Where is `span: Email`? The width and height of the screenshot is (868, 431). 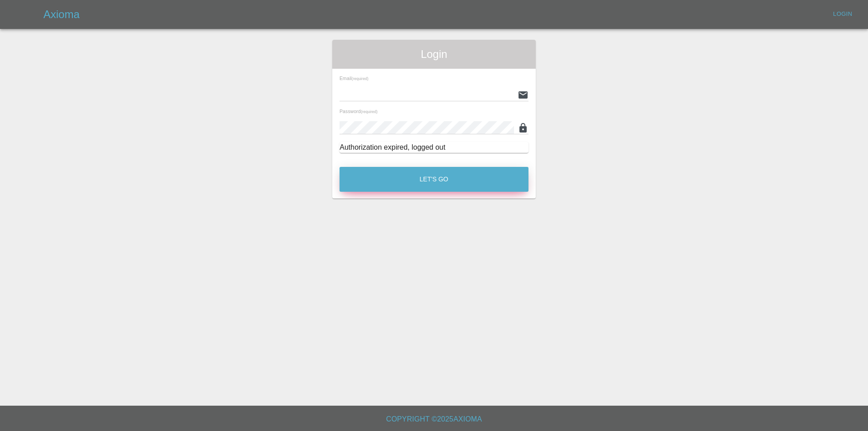 span: Email is located at coordinates (354, 79).